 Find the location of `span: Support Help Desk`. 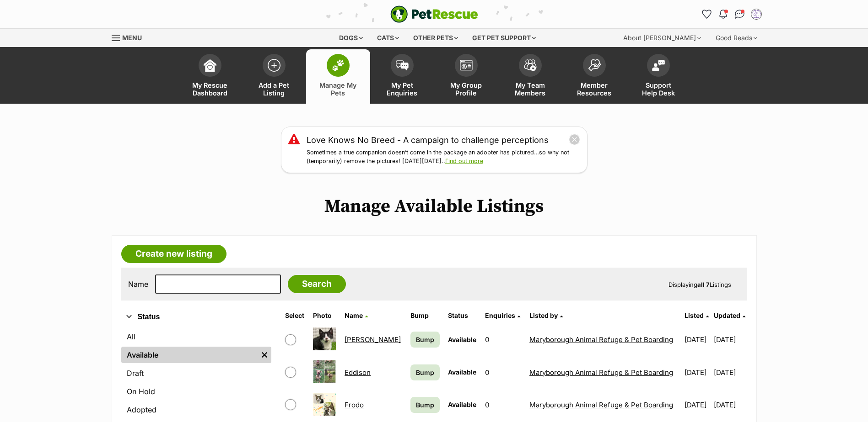

span: Support Help Desk is located at coordinates (658, 89).